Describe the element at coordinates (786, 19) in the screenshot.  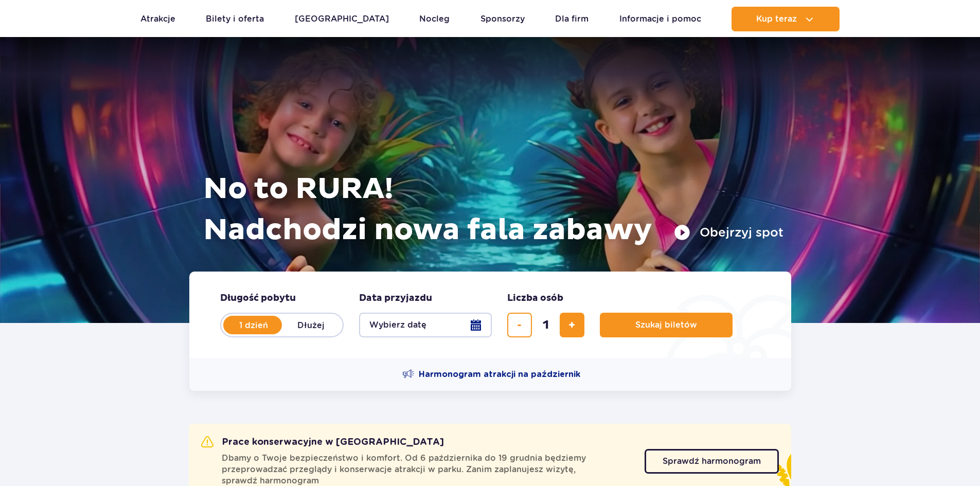
I see `button: Kup teraz` at that location.